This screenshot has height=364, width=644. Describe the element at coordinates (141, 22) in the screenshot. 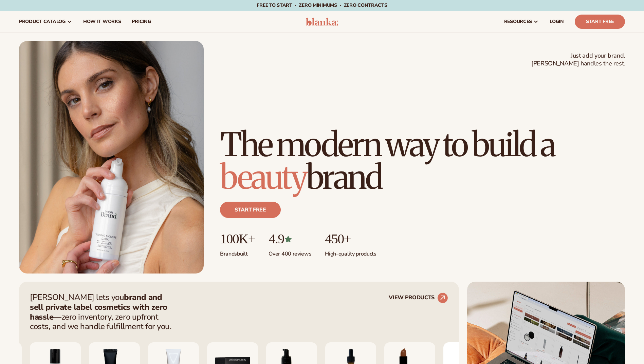

I see `a: pricing` at that location.